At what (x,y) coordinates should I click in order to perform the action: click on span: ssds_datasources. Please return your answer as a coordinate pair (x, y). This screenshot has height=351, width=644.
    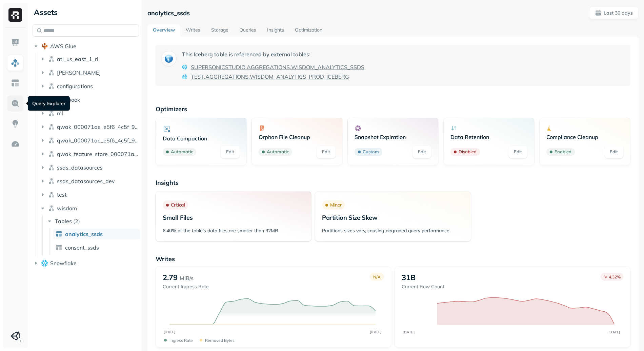
    Looking at the image, I should click on (80, 167).